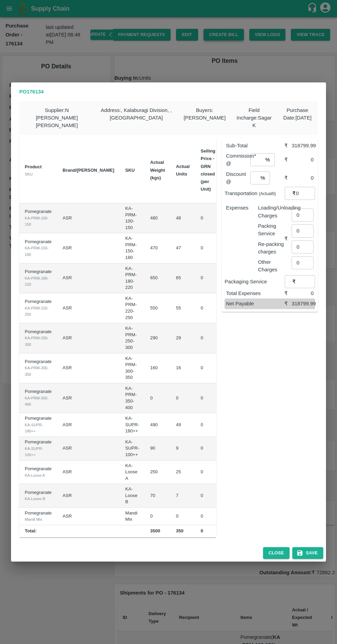 The height and width of the screenshot is (644, 337). Describe the element at coordinates (157, 278) in the screenshot. I see `td: 650` at that location.